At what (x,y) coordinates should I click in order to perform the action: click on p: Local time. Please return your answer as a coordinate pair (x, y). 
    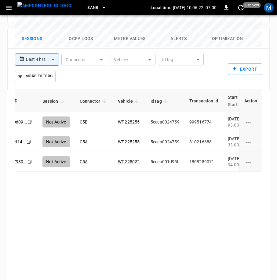
    Looking at the image, I should click on (161, 8).